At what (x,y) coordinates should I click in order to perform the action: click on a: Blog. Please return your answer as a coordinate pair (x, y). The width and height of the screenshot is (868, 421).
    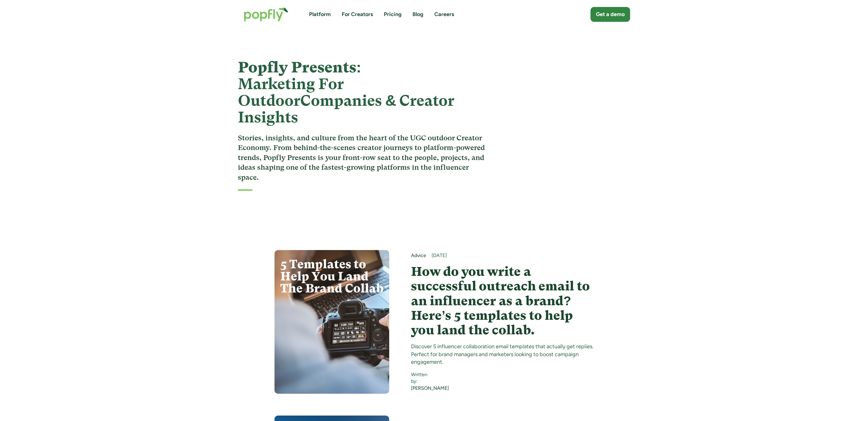
    Looking at the image, I should click on (418, 15).